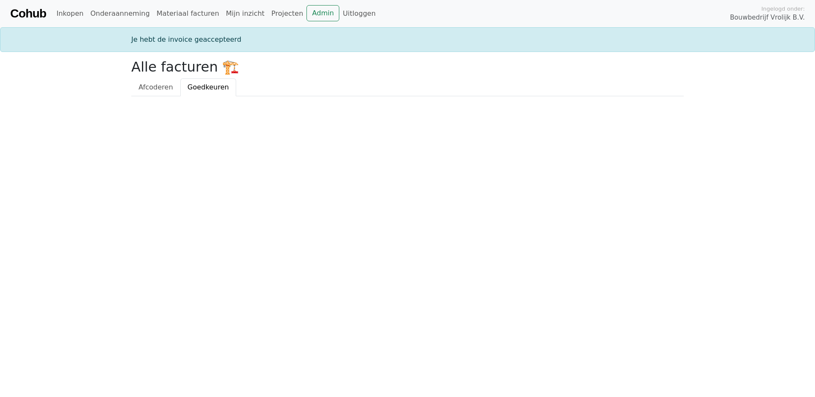 Image resolution: width=815 pixels, height=397 pixels. Describe the element at coordinates (407, 40) in the screenshot. I see `div: Je hebt de invoice geaccepteerd` at that location.